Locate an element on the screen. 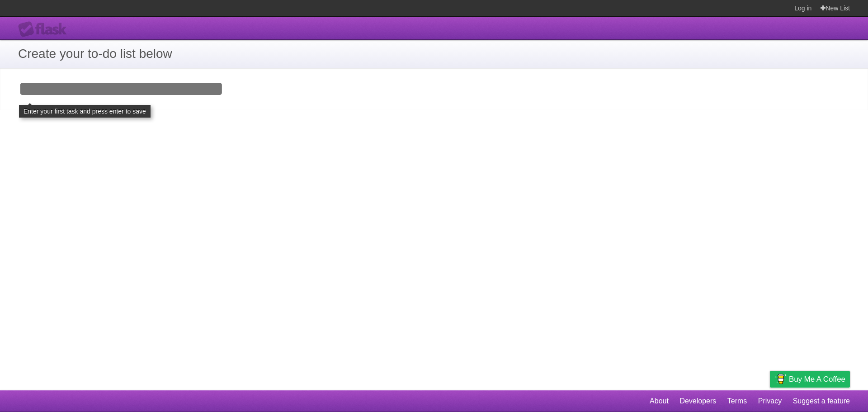  span: Buy me a coffee is located at coordinates (817, 379).